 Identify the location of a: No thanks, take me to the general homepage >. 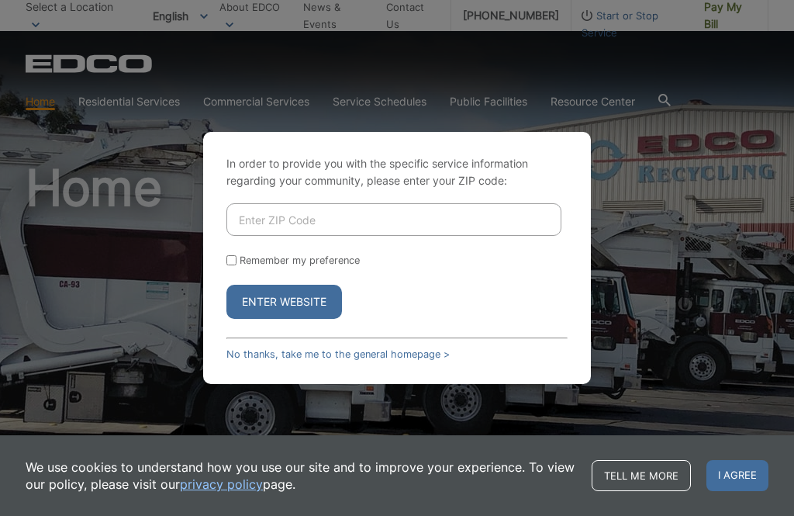
(338, 354).